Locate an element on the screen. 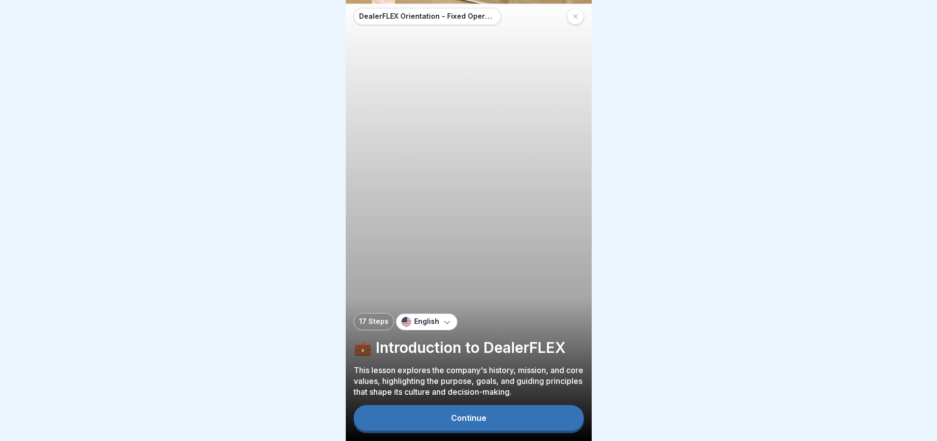 The width and height of the screenshot is (937, 441). img: us.svg is located at coordinates (406, 322).